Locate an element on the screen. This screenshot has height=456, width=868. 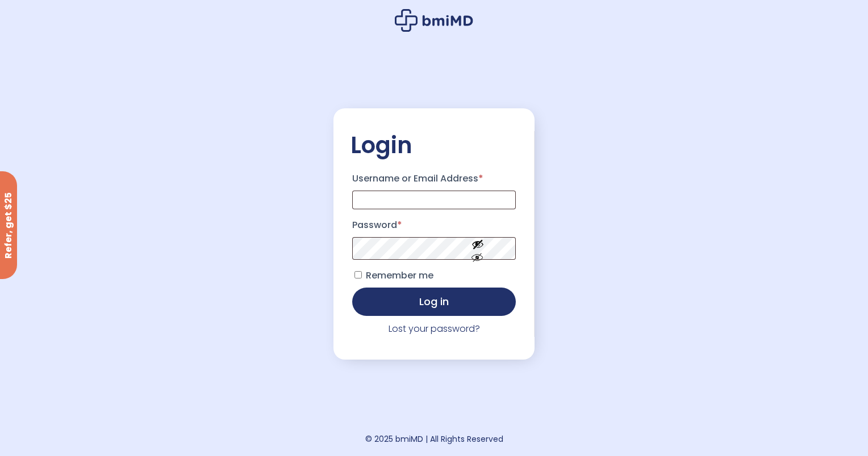
a: Lost your password? is located at coordinates (434, 328).